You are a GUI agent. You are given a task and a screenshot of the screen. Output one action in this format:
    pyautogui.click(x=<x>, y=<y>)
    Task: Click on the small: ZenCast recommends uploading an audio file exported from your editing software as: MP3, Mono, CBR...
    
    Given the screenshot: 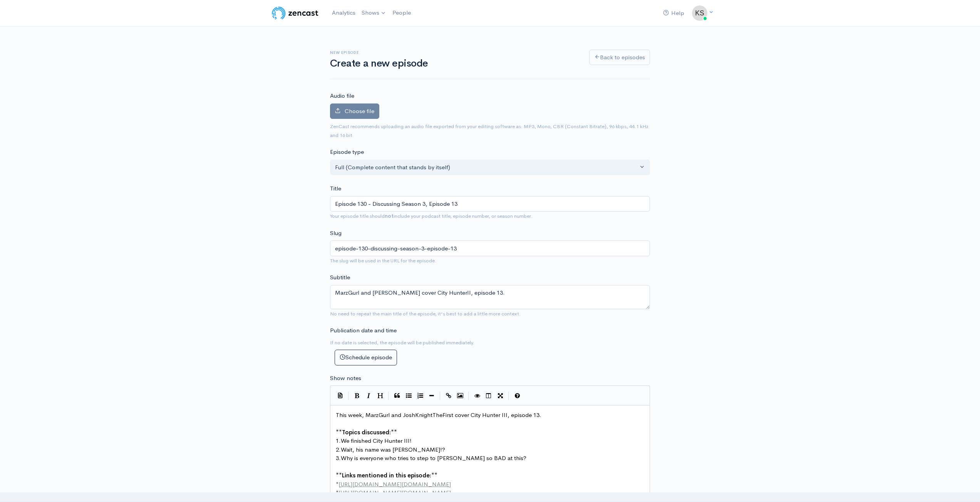 What is the action you would take?
    pyautogui.click(x=489, y=131)
    